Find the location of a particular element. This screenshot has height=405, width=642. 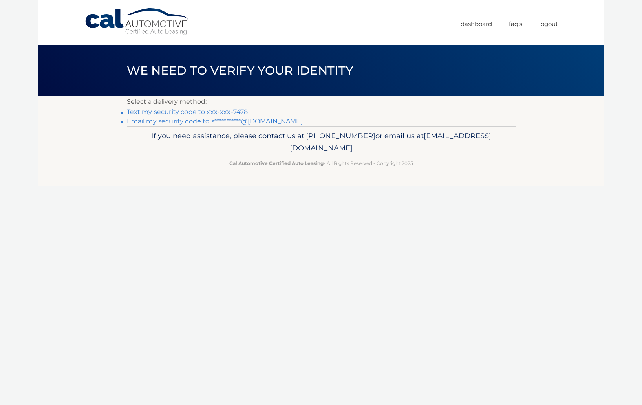

span: We need to verify your identity is located at coordinates (240, 70).